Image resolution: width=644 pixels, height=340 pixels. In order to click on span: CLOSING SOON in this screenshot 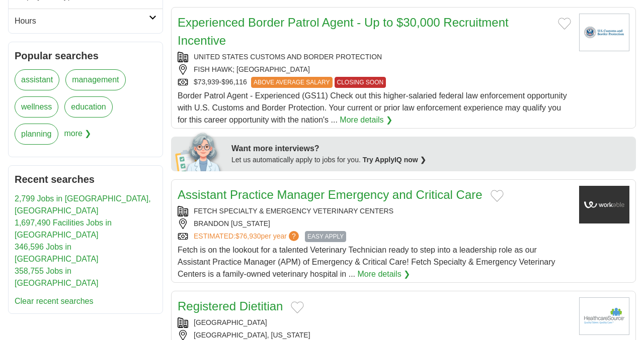, I will do `click(360, 82)`.